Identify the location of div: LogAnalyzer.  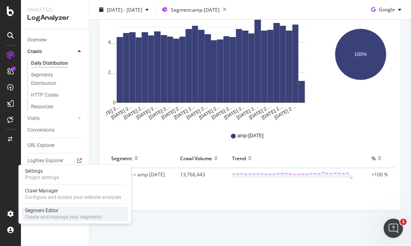
(55, 18).